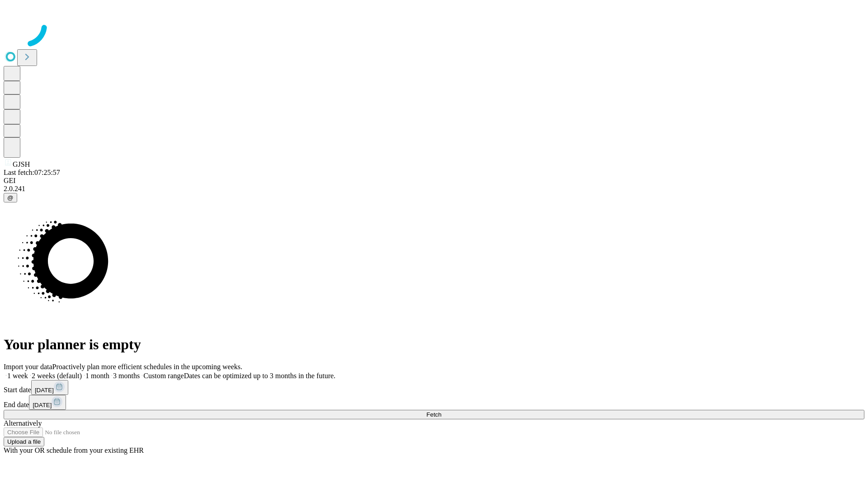 Image resolution: width=868 pixels, height=488 pixels. I want to click on button: Fetch, so click(434, 414).